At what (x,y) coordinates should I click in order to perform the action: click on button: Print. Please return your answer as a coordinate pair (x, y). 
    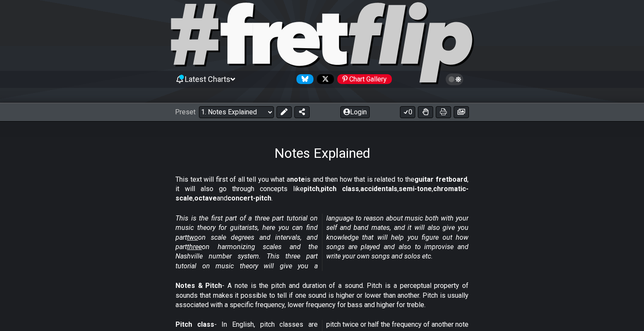
    Looking at the image, I should click on (444, 112).